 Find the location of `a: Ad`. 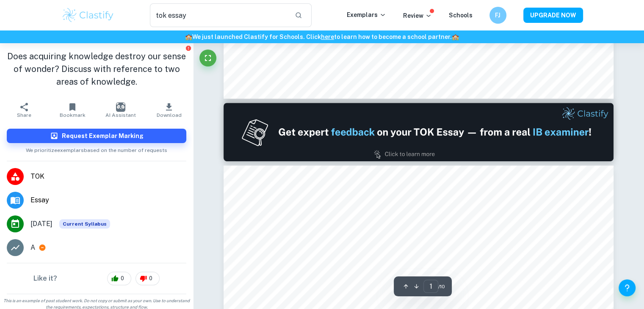

a: Ad is located at coordinates (419, 132).